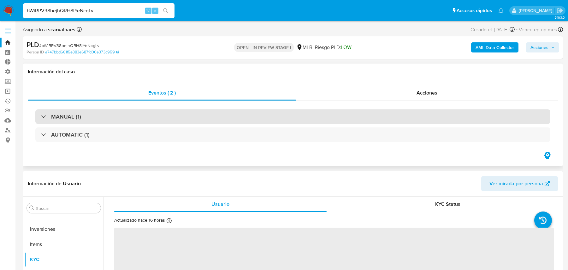  I want to click on div: MANUAL (1), so click(293, 116).